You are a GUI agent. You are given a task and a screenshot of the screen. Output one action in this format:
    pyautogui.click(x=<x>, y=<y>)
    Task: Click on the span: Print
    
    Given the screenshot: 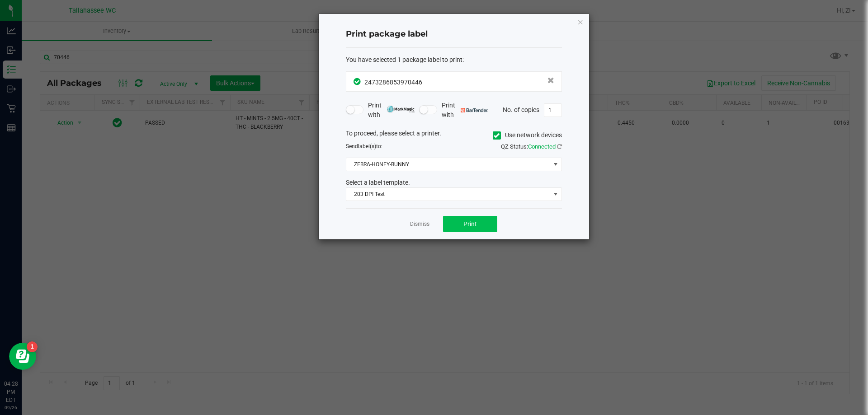 What is the action you would take?
    pyautogui.click(x=470, y=224)
    